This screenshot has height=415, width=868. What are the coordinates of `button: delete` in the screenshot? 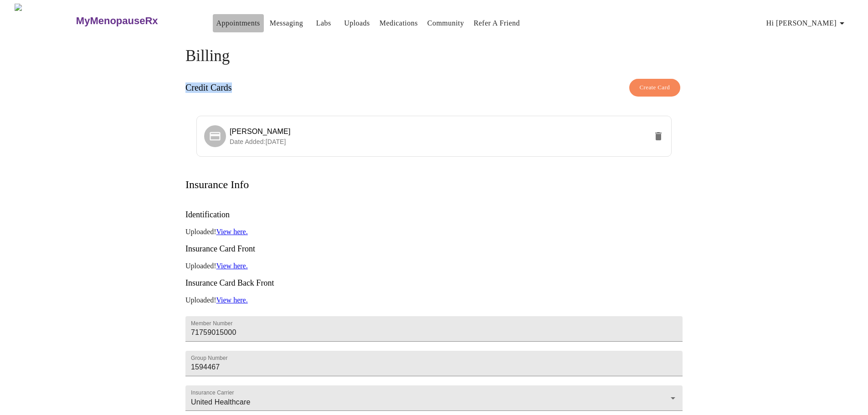 It's located at (659, 136).